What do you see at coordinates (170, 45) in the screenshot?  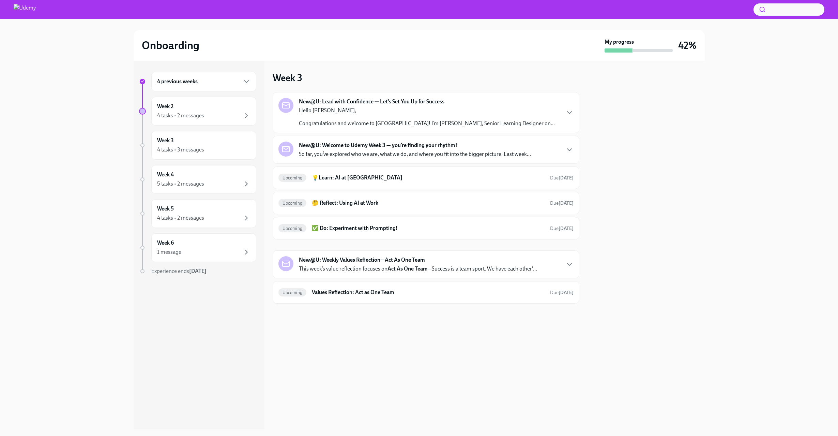 I see `h2: Onboarding` at bounding box center [170, 45].